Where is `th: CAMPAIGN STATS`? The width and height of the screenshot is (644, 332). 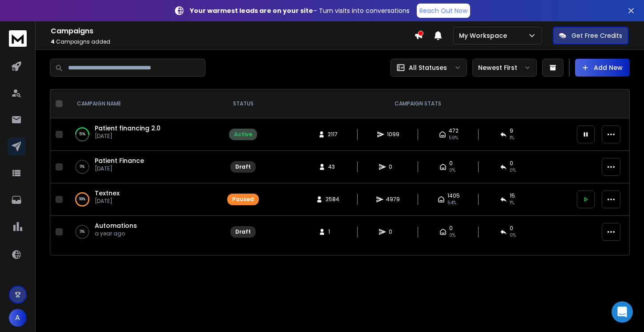
th: CAMPAIGN STATS is located at coordinates (418, 104).